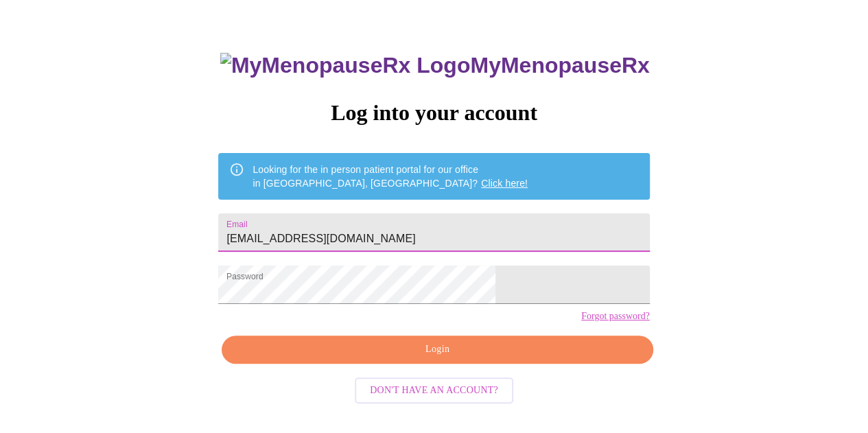 The image size is (868, 433). I want to click on button: Don't have an account?, so click(434, 391).